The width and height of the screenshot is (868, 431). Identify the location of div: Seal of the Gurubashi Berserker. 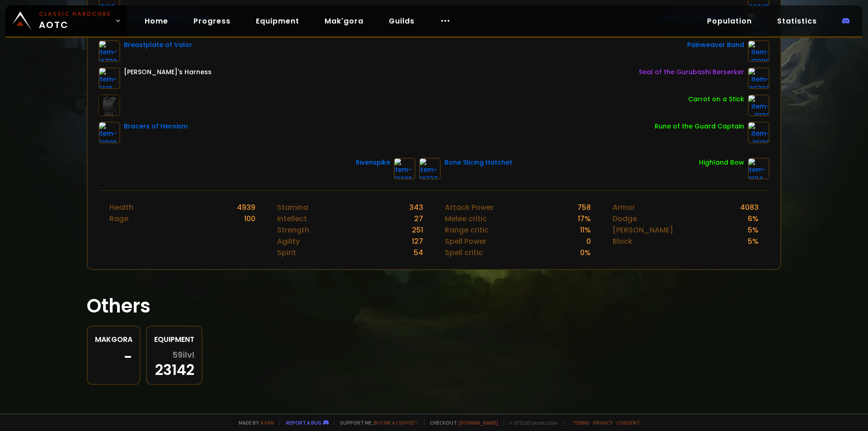
(691, 72).